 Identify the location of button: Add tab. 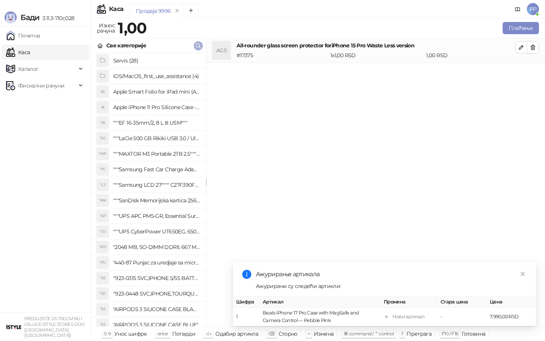
(191, 11).